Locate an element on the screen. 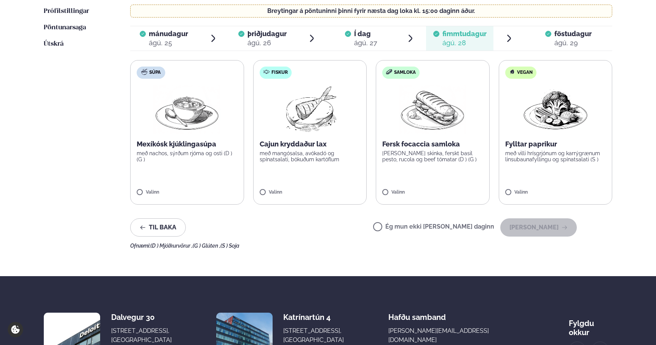 This screenshot has width=656, height=345. p: Cajun kryddaður lax is located at coordinates (310, 144).